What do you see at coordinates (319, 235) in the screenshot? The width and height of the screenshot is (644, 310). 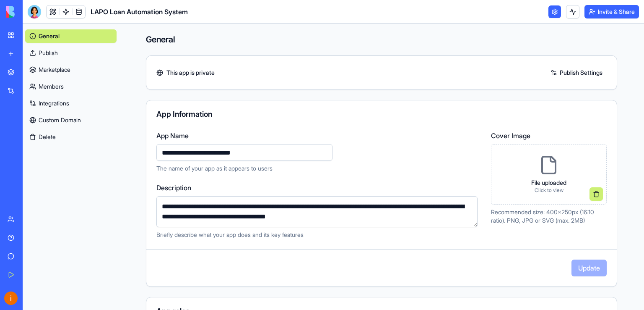 I see `p: Briefly describe what your app does and its key features` at bounding box center [319, 235].